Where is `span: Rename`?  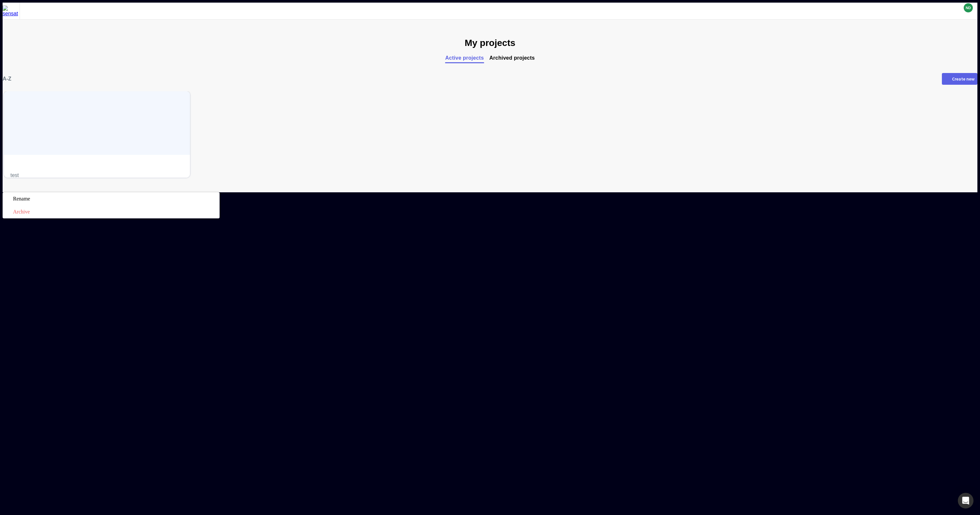 span: Rename is located at coordinates (116, 199).